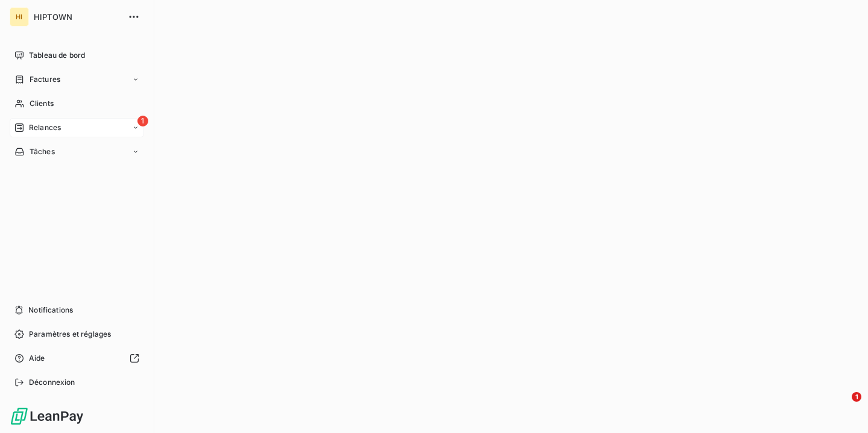 This screenshot has height=433, width=868. What do you see at coordinates (70, 334) in the screenshot?
I see `span: Paramètres et réglages` at bounding box center [70, 334].